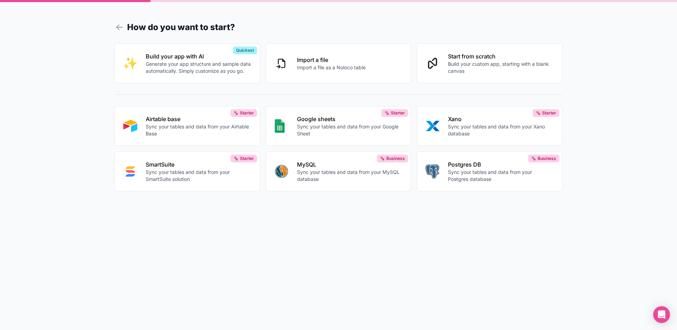 The height and width of the screenshot is (330, 677). What do you see at coordinates (350, 119) in the screenshot?
I see `p: Google sheets` at bounding box center [350, 119].